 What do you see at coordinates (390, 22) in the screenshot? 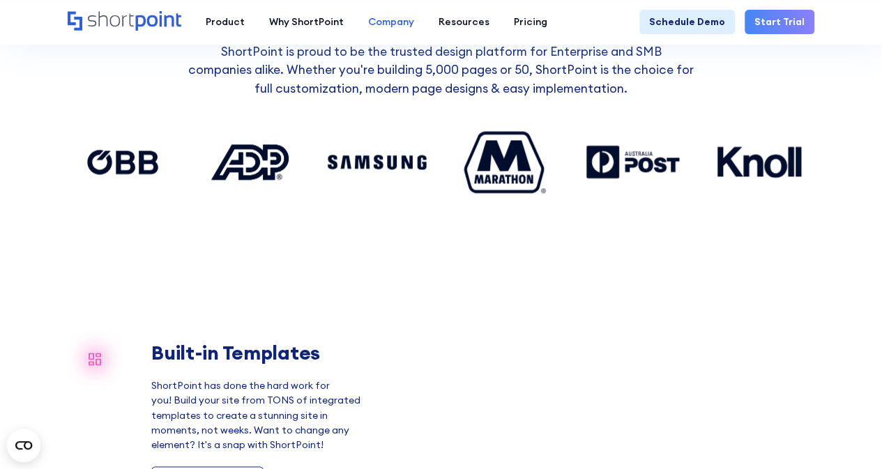
I see `a: Company` at bounding box center [390, 22].